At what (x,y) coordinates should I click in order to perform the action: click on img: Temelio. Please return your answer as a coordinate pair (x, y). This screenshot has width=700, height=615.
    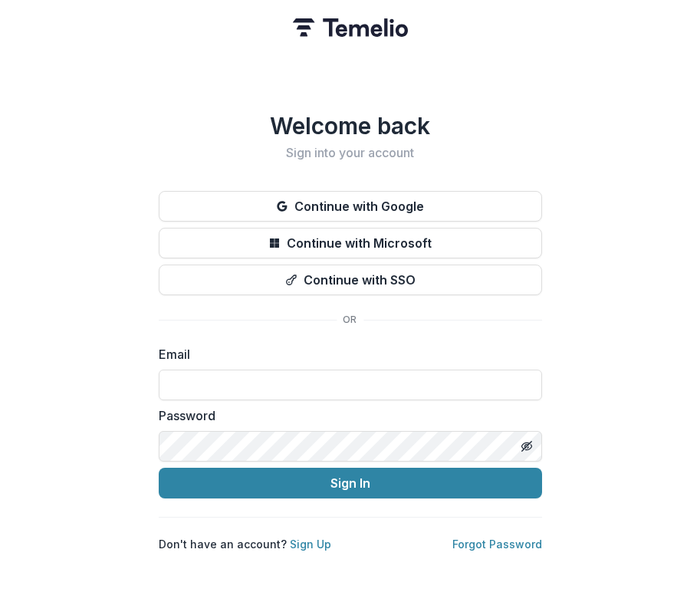
    Looking at the image, I should click on (350, 28).